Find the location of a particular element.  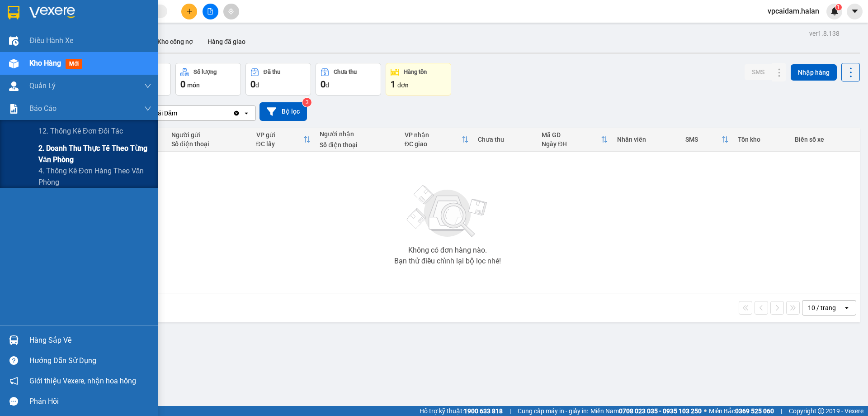

div: Hàng sắp về is located at coordinates (90, 340).